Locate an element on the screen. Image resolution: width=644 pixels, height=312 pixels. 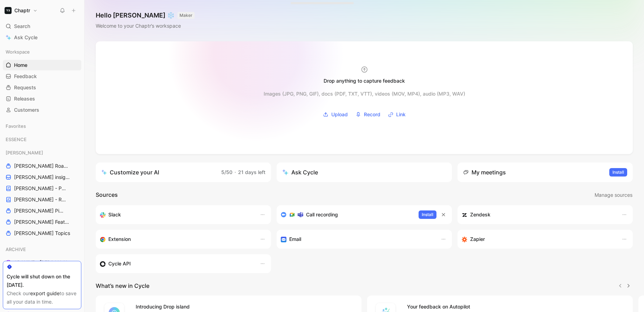
h2: Sources is located at coordinates (107, 195).